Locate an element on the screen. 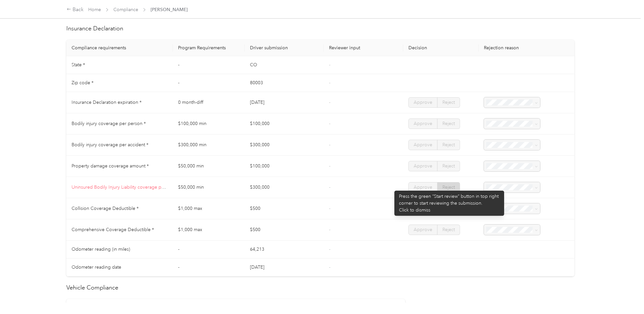  span: Comprehensive Coverage Deductible * is located at coordinates (113, 230).